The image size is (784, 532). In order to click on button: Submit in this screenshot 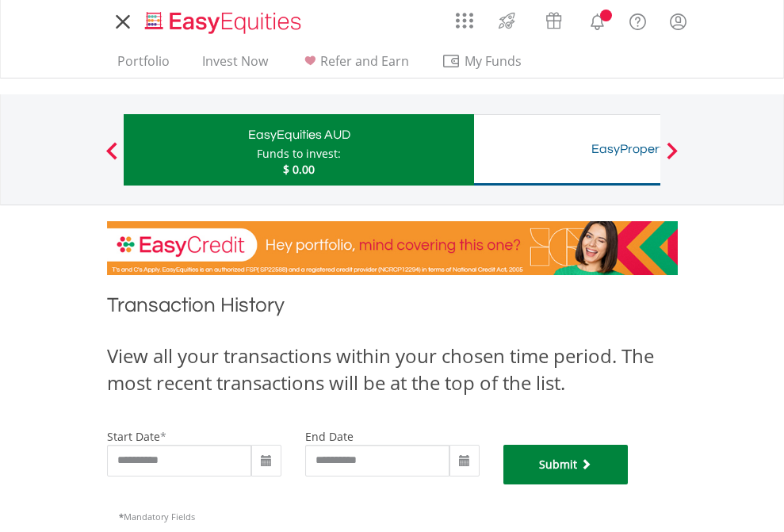, I will do `click(566, 465)`.